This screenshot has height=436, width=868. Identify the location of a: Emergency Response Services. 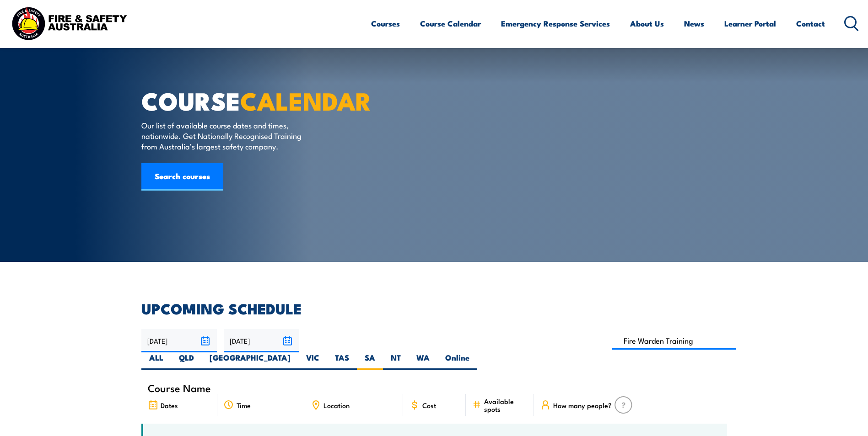
(555, 23).